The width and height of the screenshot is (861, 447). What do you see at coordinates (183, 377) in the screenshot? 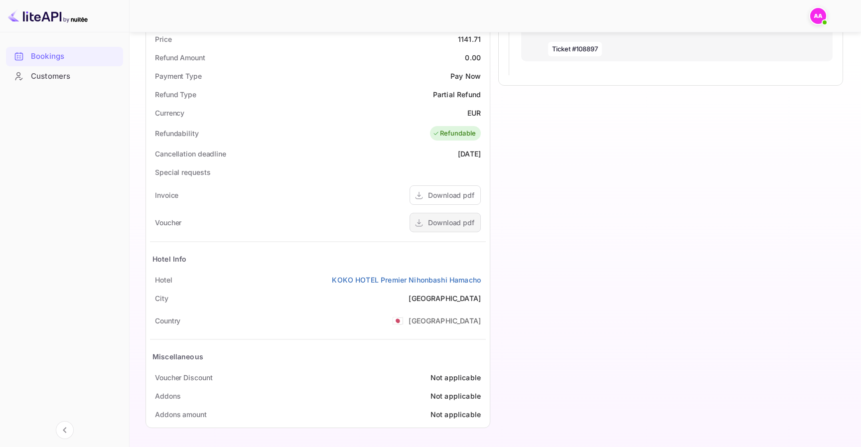
I see `div: Voucher Discount` at bounding box center [183, 377].